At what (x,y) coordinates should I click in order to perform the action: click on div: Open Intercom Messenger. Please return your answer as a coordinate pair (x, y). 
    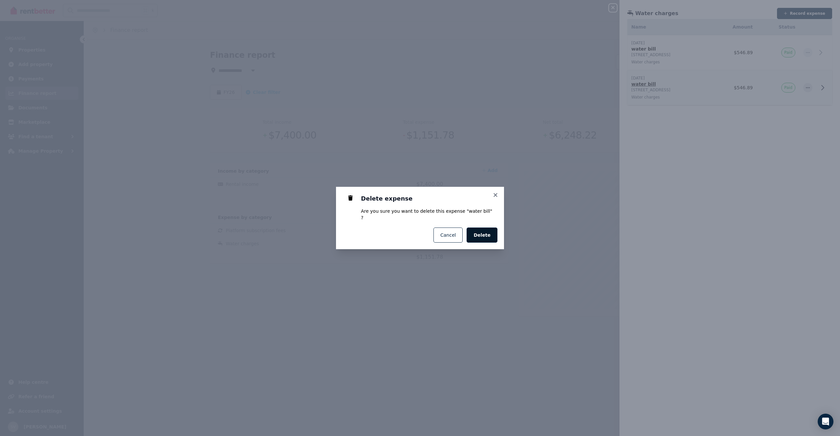
    Looking at the image, I should click on (826, 422).